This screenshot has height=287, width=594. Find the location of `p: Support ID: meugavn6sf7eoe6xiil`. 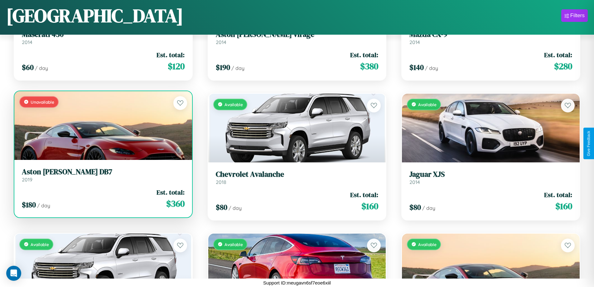

p: Support ID: meugavn6sf7eoe6xiil is located at coordinates (297, 282).